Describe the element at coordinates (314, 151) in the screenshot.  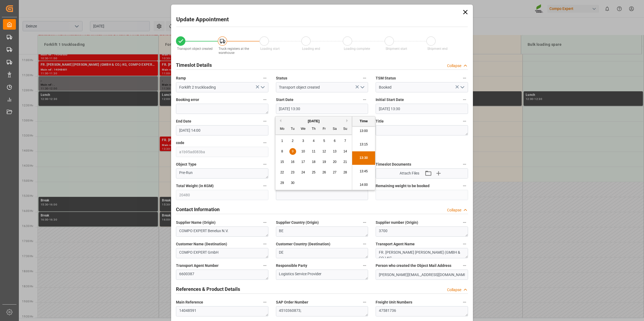
I see `div: Choose Thursday, September 11th, 2025` at that location.